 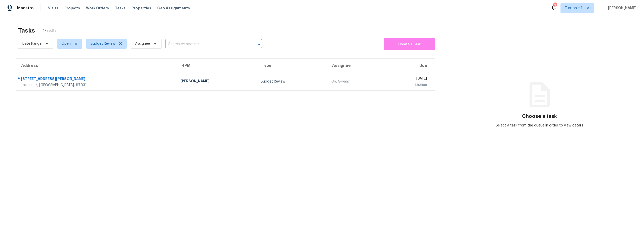 I want to click on span: 1 Results, so click(x=49, y=31).